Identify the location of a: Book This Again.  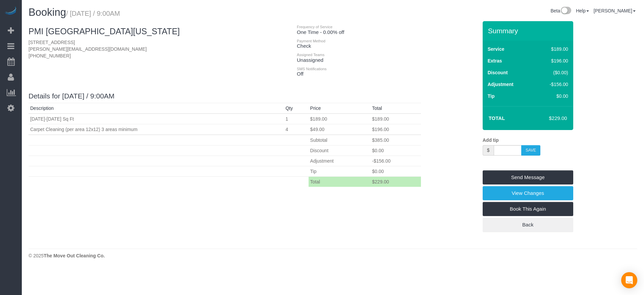
(528, 209).